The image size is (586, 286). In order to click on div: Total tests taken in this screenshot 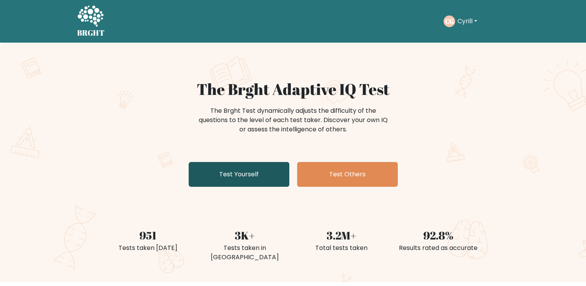, I will do `click(341, 248)`.